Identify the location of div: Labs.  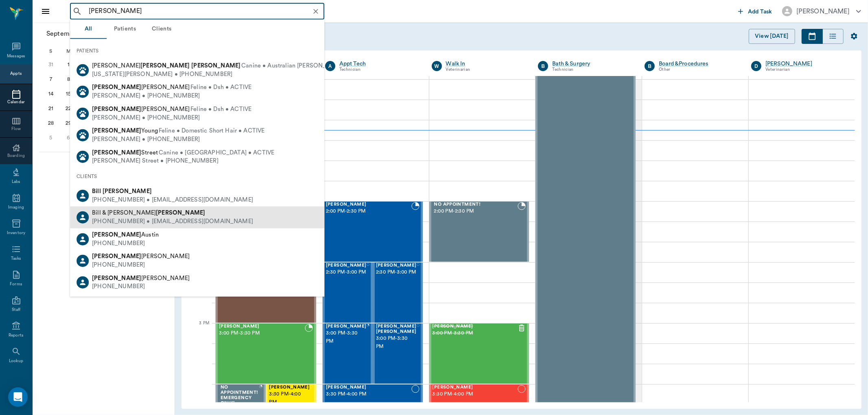
(16, 182).